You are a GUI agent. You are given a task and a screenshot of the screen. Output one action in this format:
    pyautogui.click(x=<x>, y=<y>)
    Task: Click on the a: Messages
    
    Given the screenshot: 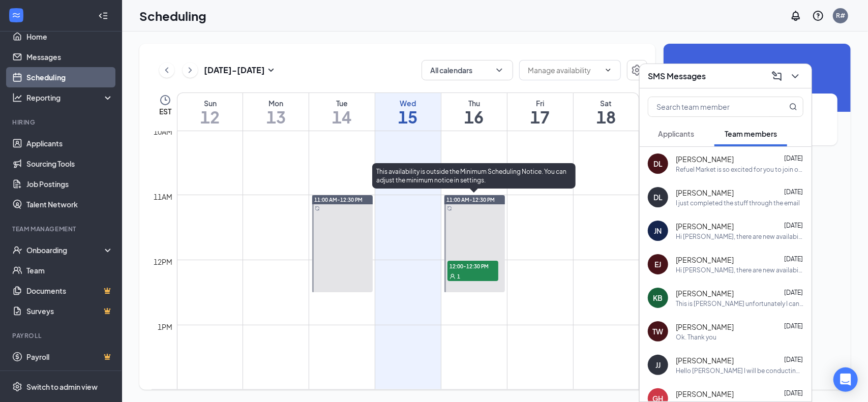 What is the action you would take?
    pyautogui.click(x=70, y=57)
    